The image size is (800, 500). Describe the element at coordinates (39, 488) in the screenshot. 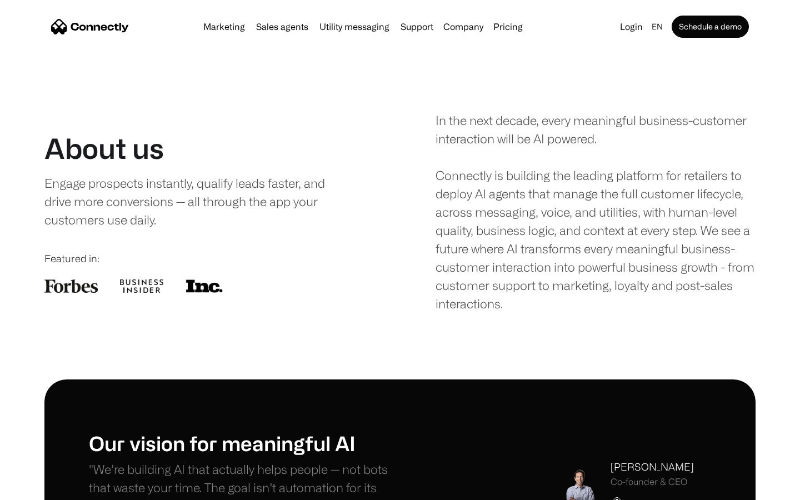

I see `aside: Language selected: English` at that location.